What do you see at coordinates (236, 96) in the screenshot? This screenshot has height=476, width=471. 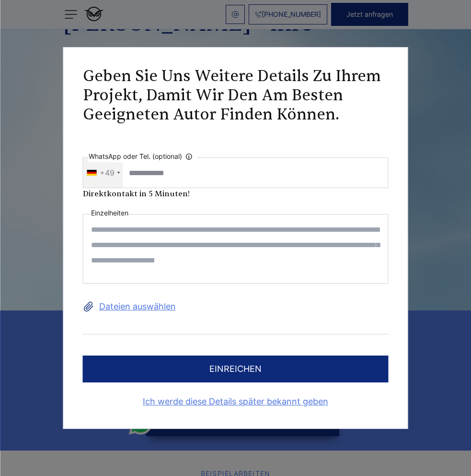 I see `h2: Geben Sie uns weitere Details zu Ihrem Projekt, damit wir den am besten geeigneten Autor finden k...` at bounding box center [236, 96].